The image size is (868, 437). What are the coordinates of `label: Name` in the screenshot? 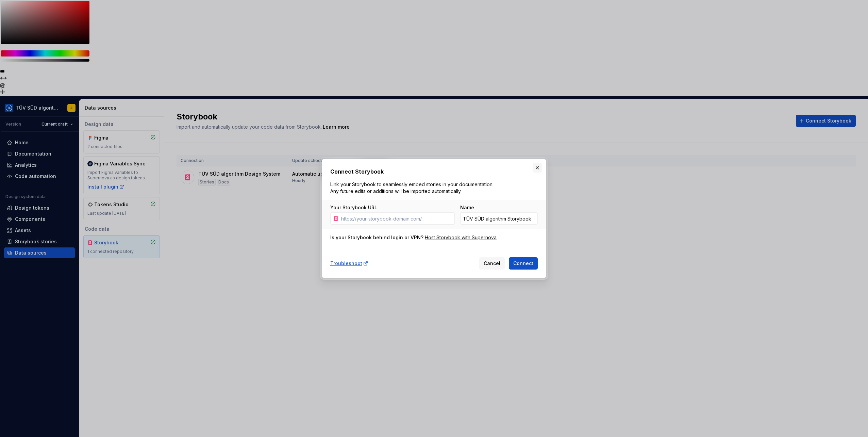 It's located at (467, 208).